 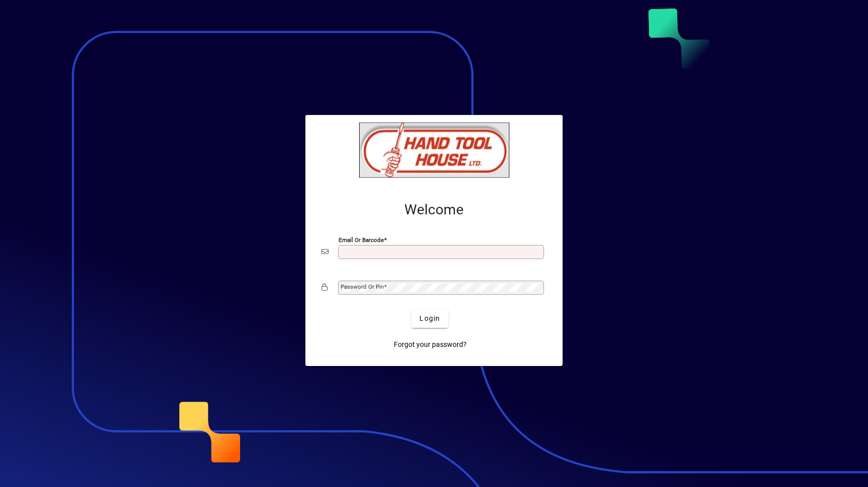 I want to click on mat-label: Email or Barcode, so click(x=361, y=240).